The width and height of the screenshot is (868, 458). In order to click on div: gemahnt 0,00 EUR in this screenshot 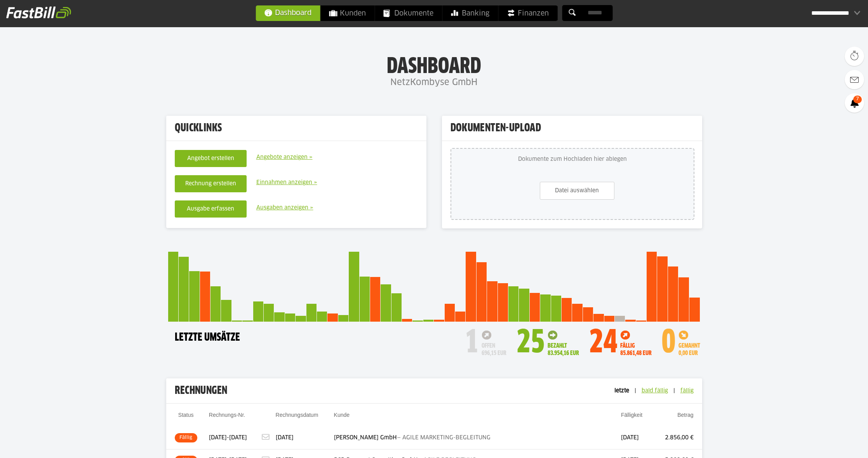, I will do `click(689, 343)`.